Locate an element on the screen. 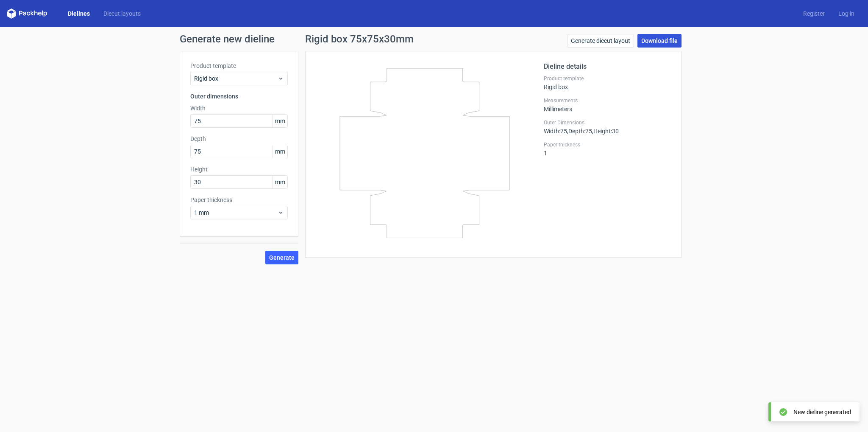  a: Diecut layouts is located at coordinates (122, 13).